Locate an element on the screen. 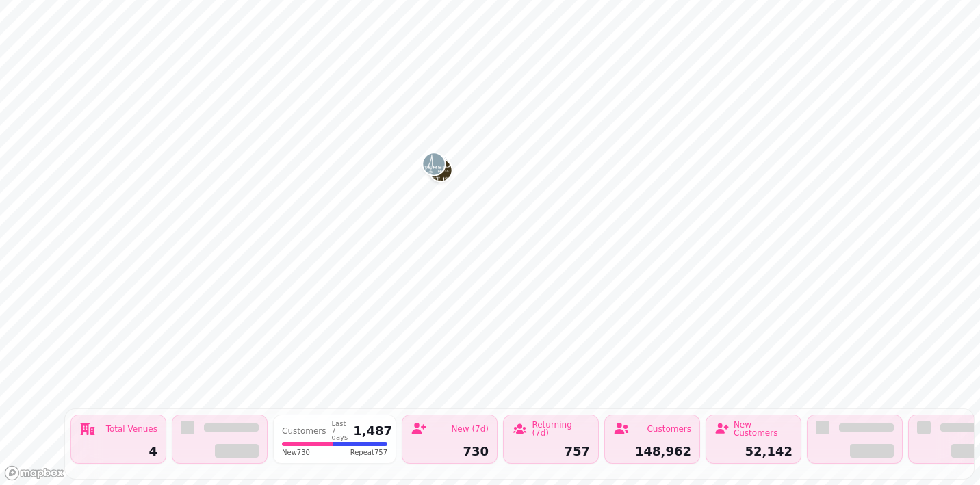  div: 730 is located at coordinates (449, 452).